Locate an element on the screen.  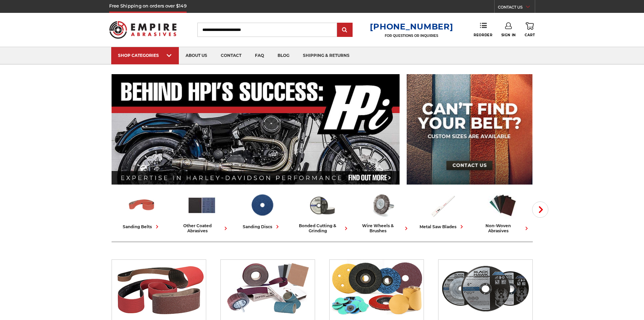
img: promo banner for custom belts. is located at coordinates (469, 129).